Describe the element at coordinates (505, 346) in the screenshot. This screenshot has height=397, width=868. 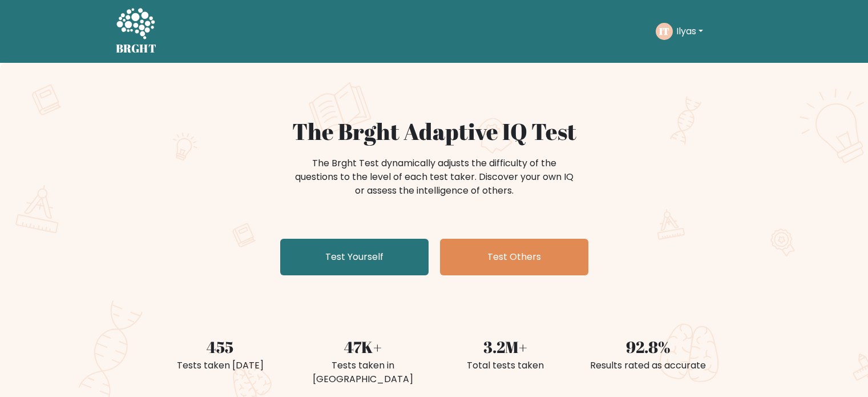
I see `div: 3.2M+` at that location.